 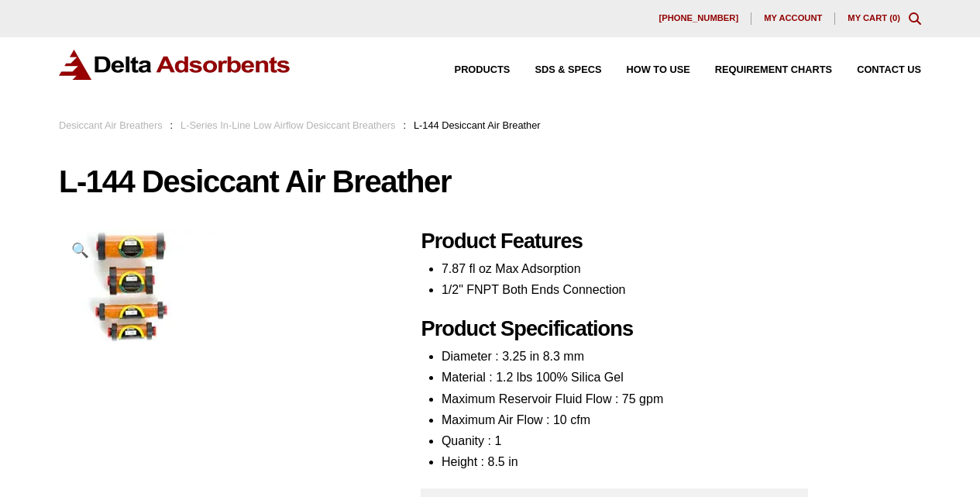 What do you see at coordinates (793, 17) in the screenshot?
I see `span: My account` at bounding box center [793, 17].